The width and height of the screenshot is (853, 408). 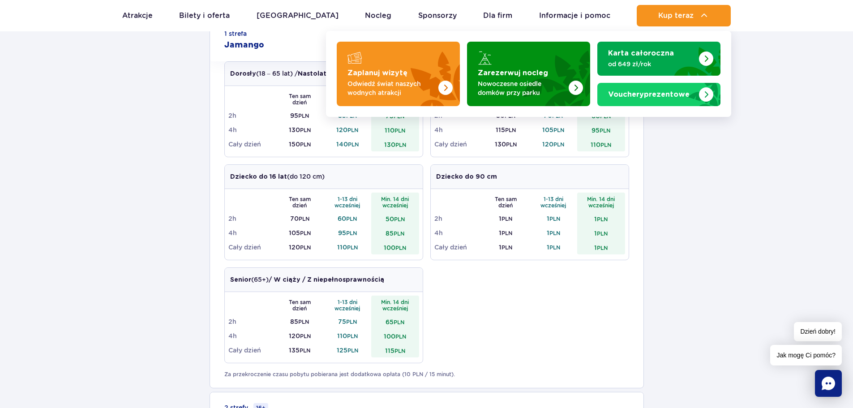 I want to click on a: Zaplanuj wizytę, so click(x=398, y=74).